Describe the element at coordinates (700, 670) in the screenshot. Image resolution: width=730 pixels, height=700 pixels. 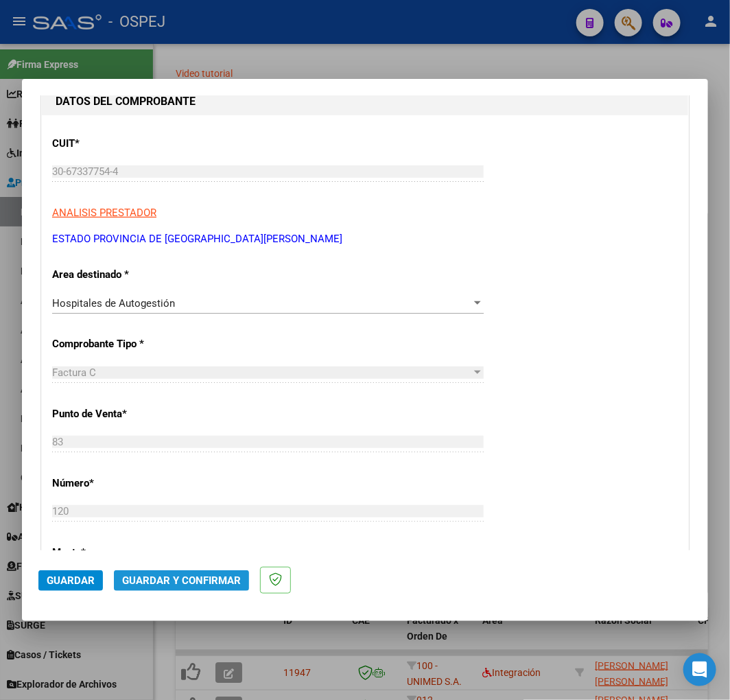
I see `div: Open Intercom Messenger` at that location.